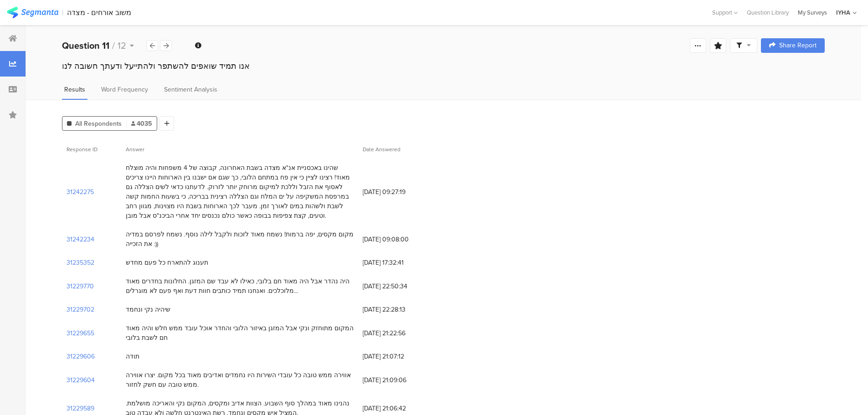 The height and width of the screenshot is (415, 868). What do you see at coordinates (80, 192) in the screenshot?
I see `section: 31242275` at bounding box center [80, 192].